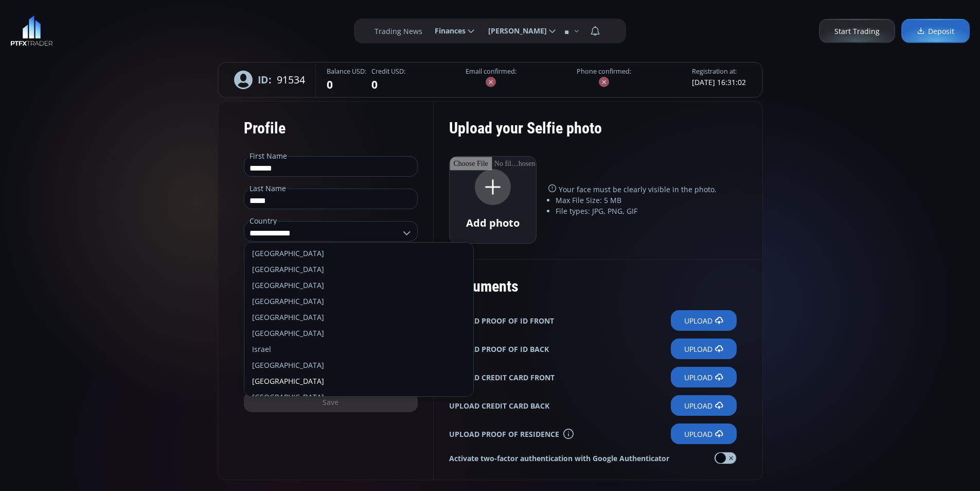 Image resolution: width=980 pixels, height=491 pixels. I want to click on img: LOGO, so click(32, 31).